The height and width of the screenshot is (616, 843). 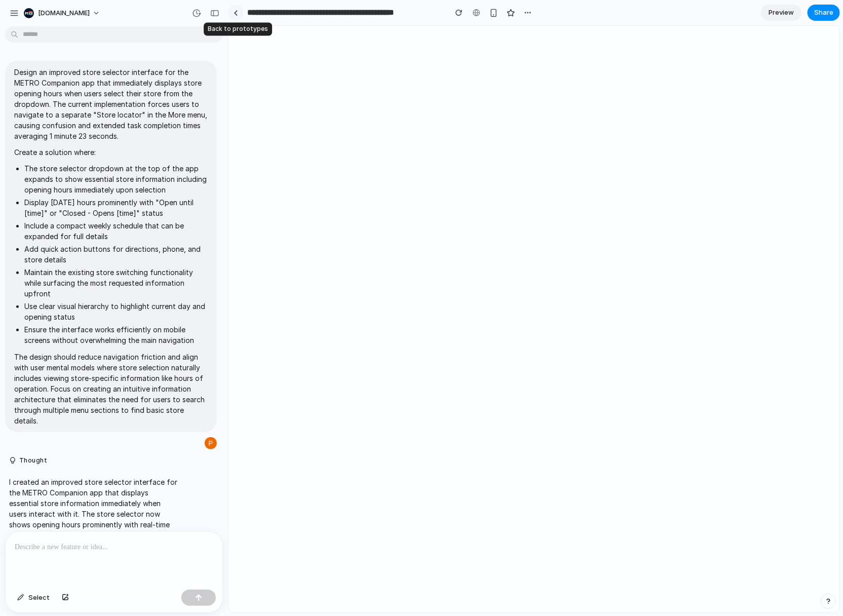 I want to click on li: Maintain the existing store switching functionality while surfacing the most requested informatio..., so click(x=116, y=283).